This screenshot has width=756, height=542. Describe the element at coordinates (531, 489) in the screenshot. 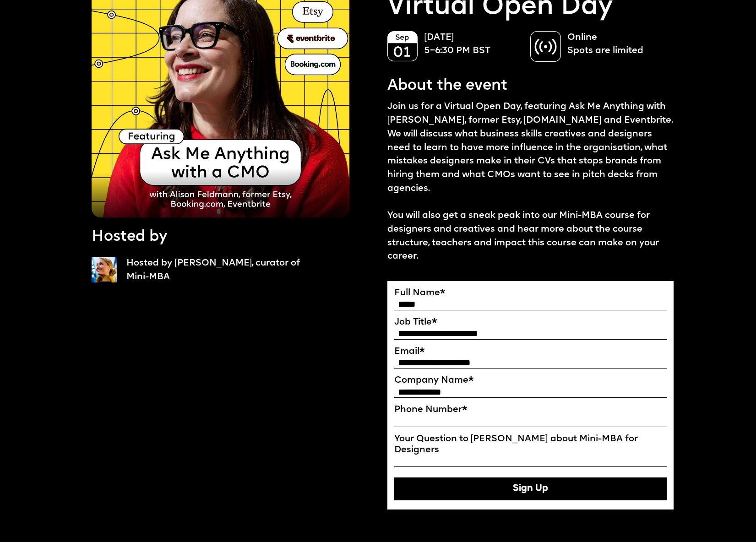

I see `button: Sign Up` at that location.